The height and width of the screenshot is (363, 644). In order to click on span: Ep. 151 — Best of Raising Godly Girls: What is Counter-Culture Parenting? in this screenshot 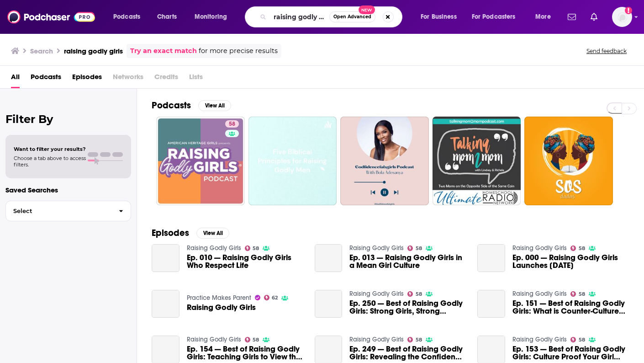, I will do `click(571, 307)`.